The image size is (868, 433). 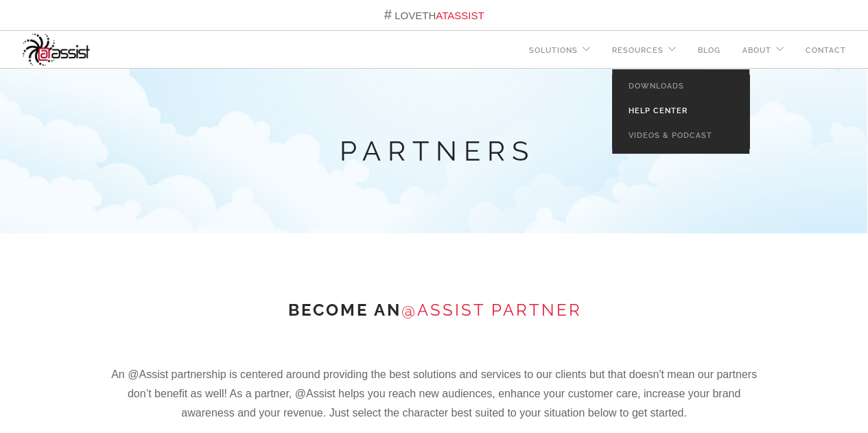 What do you see at coordinates (434, 394) in the screenshot?
I see `p: An @Assist partnership is centered around providing the best solutions and services to our client...` at bounding box center [434, 394].